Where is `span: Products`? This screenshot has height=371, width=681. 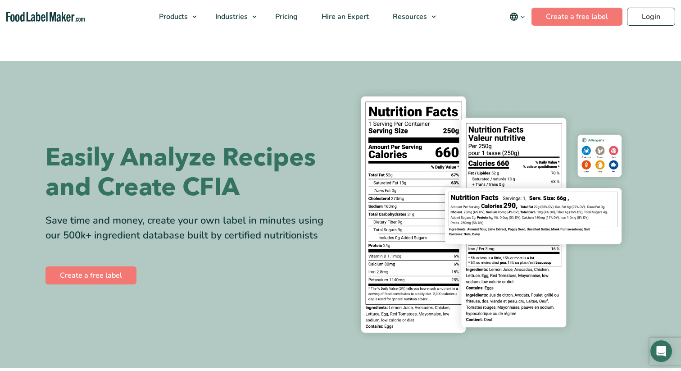 span: Products is located at coordinates (173, 17).